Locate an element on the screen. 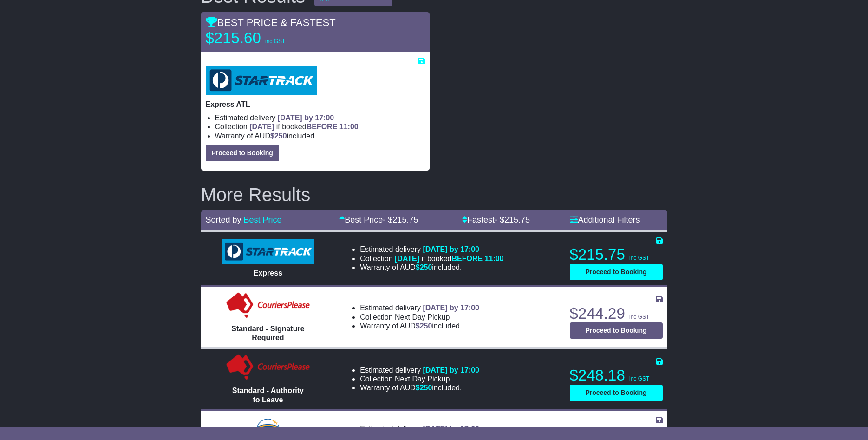 Image resolution: width=868 pixels, height=440 pixels. span: Standard - Signature Required is located at coordinates (268, 334).